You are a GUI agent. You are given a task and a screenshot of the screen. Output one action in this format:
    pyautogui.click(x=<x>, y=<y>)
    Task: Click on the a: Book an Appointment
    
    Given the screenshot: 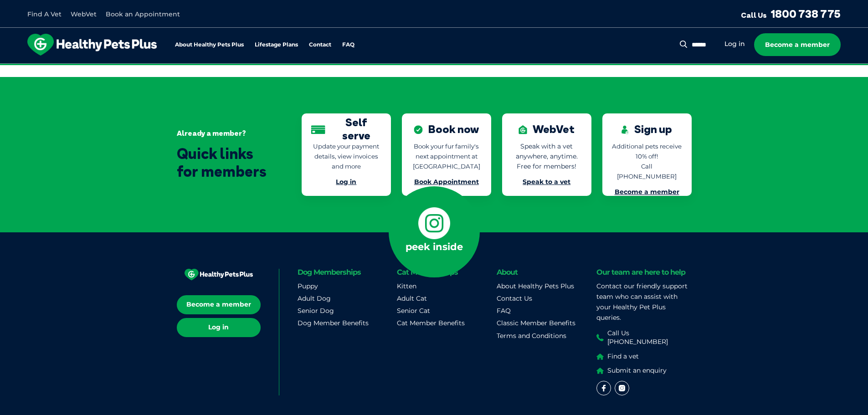 What is the action you would take?
    pyautogui.click(x=143, y=14)
    